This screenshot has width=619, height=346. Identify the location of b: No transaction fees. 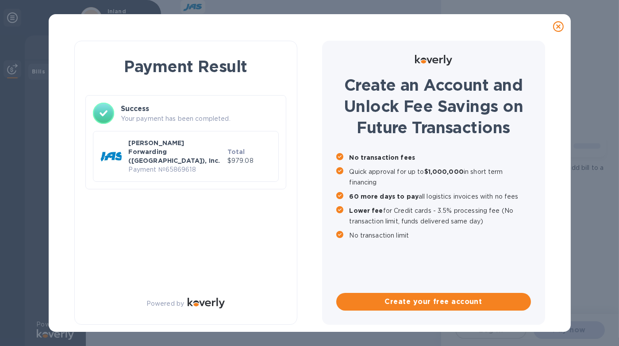
(383, 158).